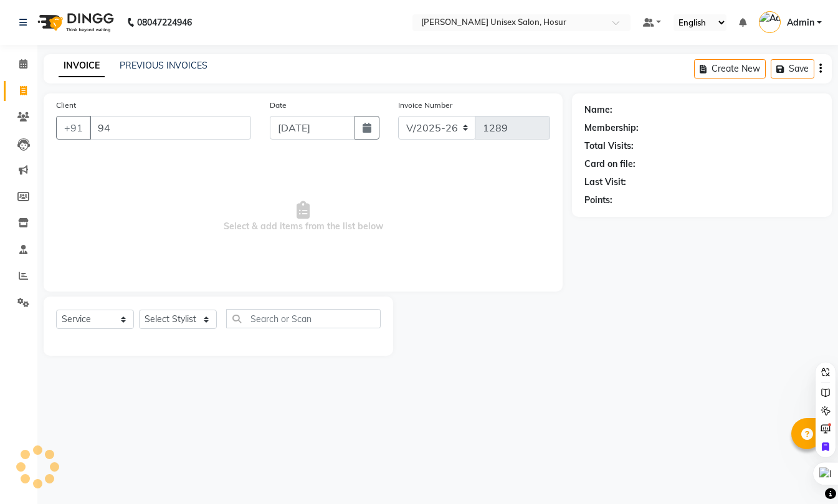  Describe the element at coordinates (610, 164) in the screenshot. I see `div: Card on file:` at that location.